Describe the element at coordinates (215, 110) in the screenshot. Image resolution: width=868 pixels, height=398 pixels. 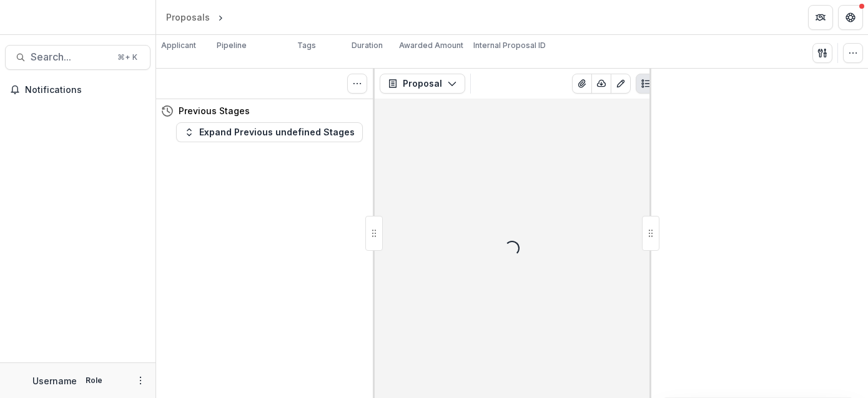
I see `h4: Previous Stages` at that location.